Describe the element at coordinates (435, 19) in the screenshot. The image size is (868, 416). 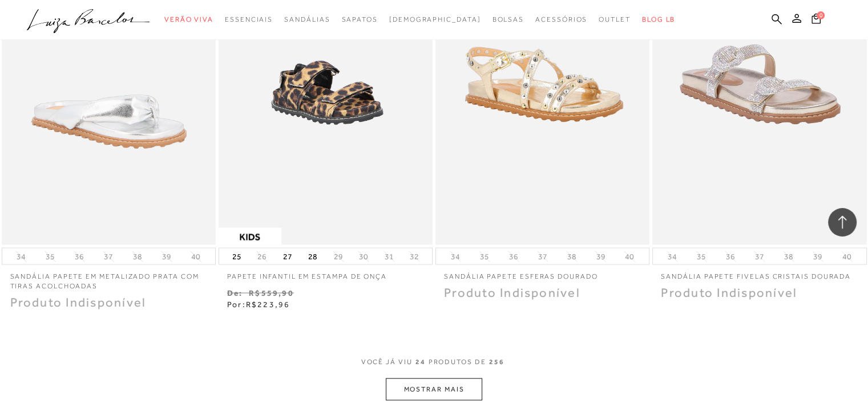
I see `a: noSubCategoriesText` at that location.